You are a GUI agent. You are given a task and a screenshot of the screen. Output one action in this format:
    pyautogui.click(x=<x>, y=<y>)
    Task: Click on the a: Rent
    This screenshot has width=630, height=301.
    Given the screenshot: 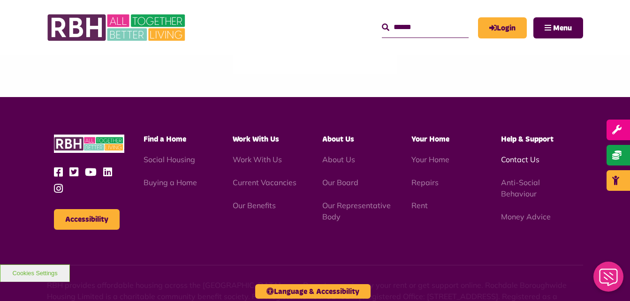 What is the action you would take?
    pyautogui.click(x=419, y=205)
    